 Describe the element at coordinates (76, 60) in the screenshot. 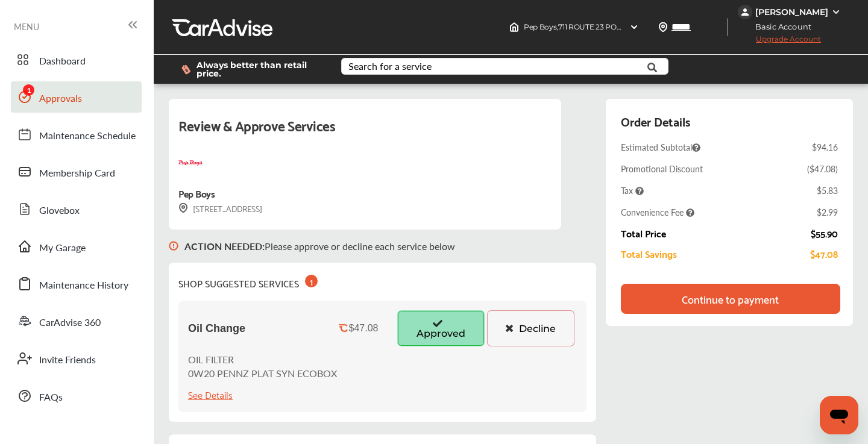

I see `a: Dashboard` at that location.